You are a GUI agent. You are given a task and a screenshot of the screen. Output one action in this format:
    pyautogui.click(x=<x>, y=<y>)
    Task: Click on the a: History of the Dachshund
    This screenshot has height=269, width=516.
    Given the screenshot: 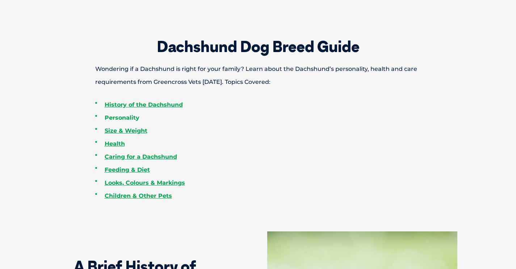 What is the action you would take?
    pyautogui.click(x=144, y=105)
    